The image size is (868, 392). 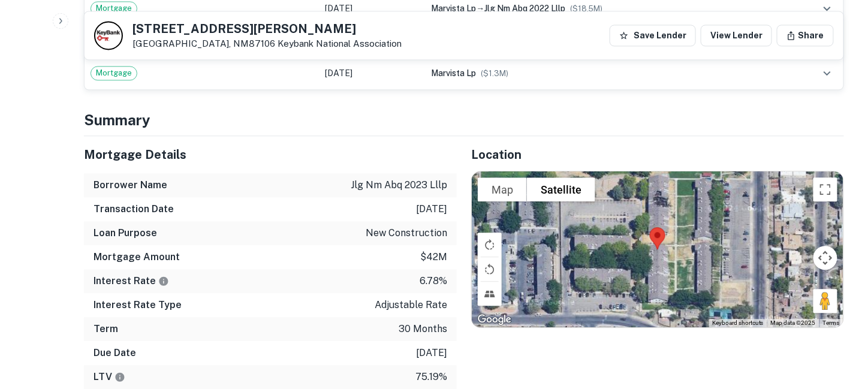 I want to click on button: Save Lender, so click(x=653, y=35).